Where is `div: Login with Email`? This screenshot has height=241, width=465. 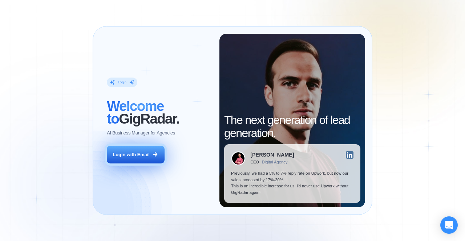
div: Login with Email is located at coordinates (131, 155).